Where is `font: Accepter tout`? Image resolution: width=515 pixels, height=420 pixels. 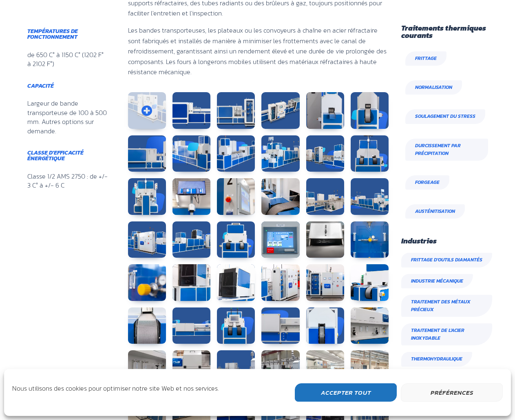
font: Accepter tout is located at coordinates (346, 392).